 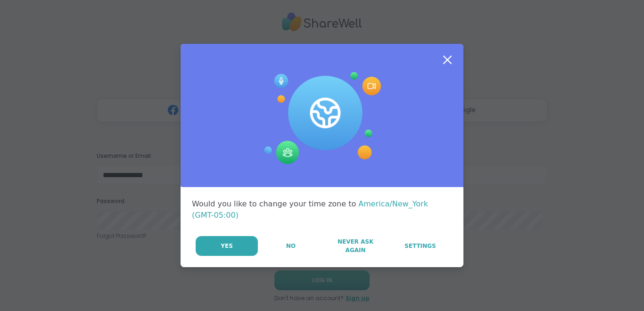 What do you see at coordinates (291, 246) in the screenshot?
I see `button: No` at bounding box center [291, 246].